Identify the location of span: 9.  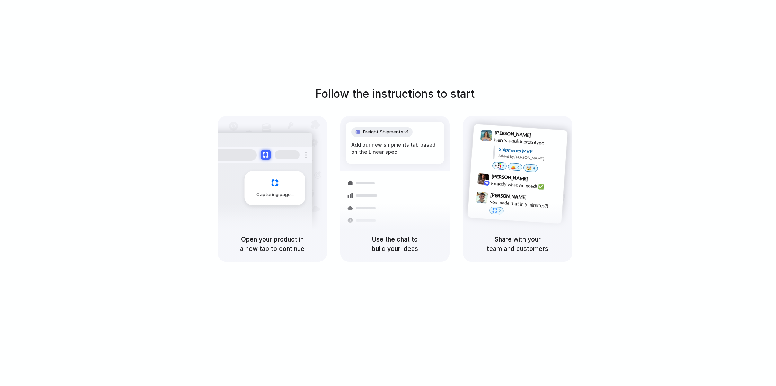
(503, 166).